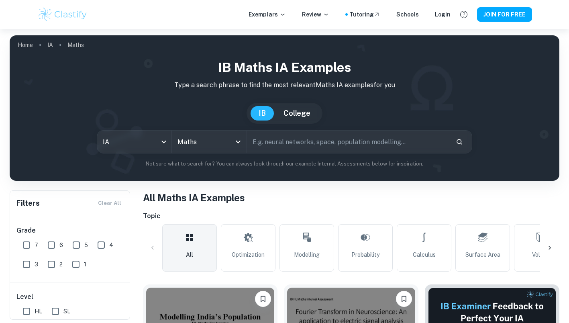  I want to click on button: JOIN FOR FREE, so click(505, 14).